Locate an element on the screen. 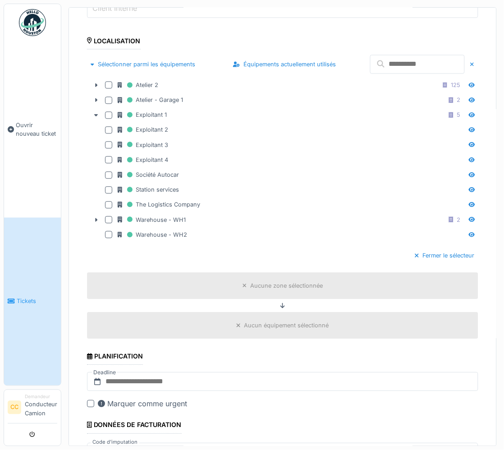  div: Équipements actuellement utilisés is located at coordinates (284, 64).